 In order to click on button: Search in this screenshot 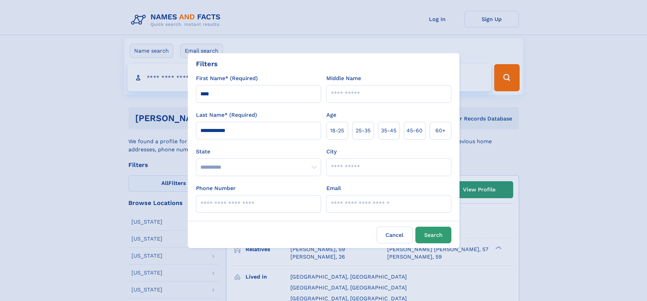, I will do `click(433, 235)`.